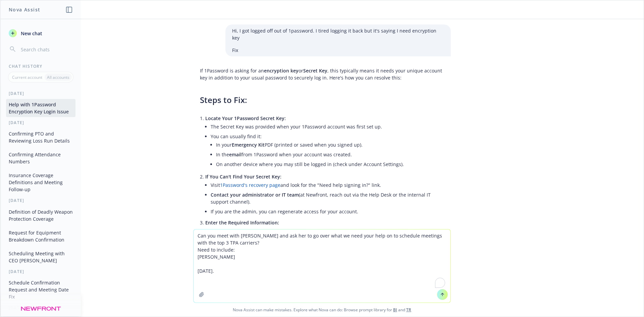  What do you see at coordinates (322, 100) in the screenshot?
I see `h2: Steps to Fix:` at bounding box center [322, 100].